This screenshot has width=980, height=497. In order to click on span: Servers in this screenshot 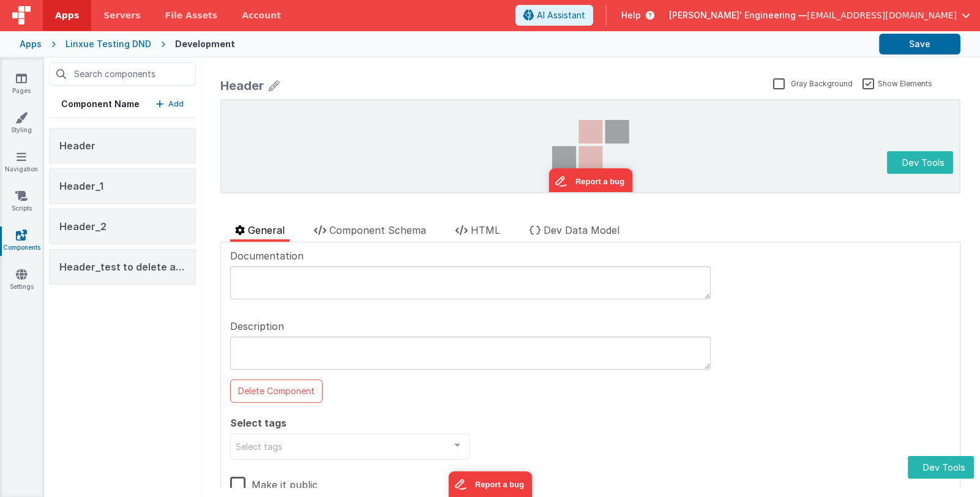, I will do `click(122, 15)`.